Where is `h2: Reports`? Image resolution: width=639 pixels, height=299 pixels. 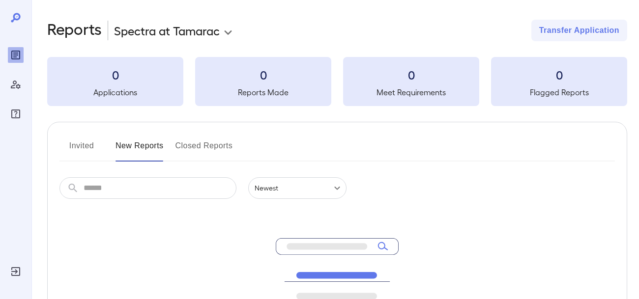 h2: Reports is located at coordinates (74, 30).